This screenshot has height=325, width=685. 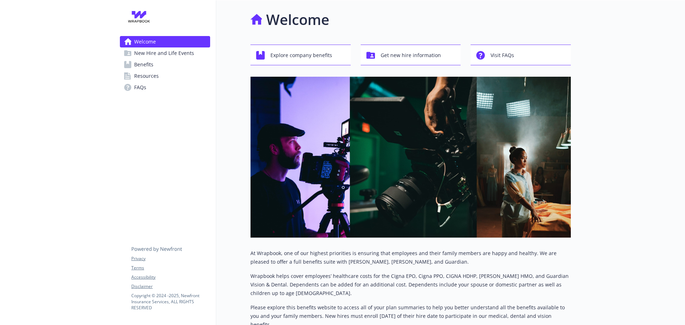 I want to click on a: Welcome, so click(x=165, y=42).